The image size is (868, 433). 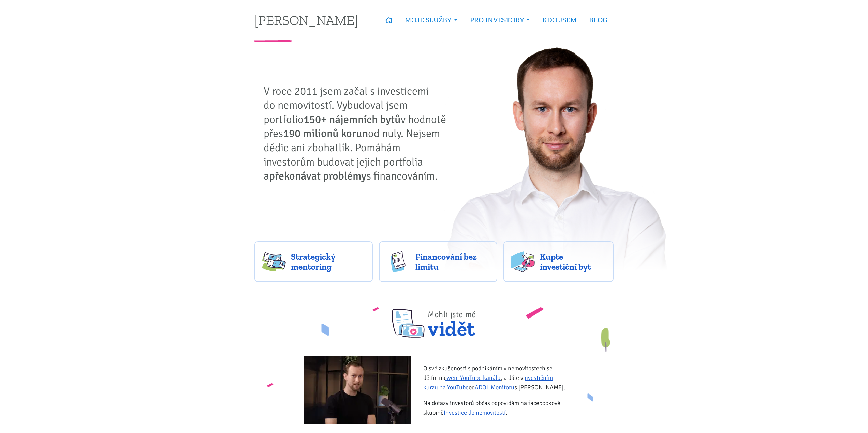 I want to click on span: Strategický mentoring, so click(x=328, y=262).